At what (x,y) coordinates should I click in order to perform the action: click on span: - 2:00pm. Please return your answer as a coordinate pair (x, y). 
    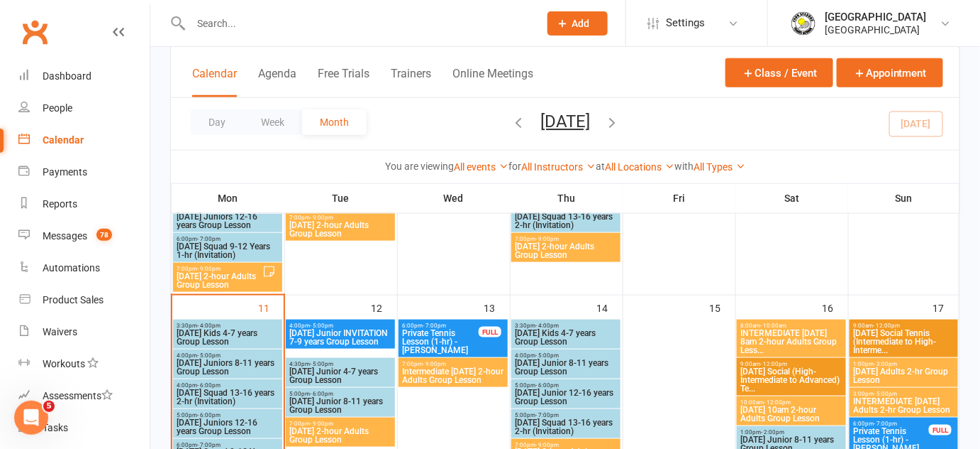
    Looking at the image, I should click on (772, 432).